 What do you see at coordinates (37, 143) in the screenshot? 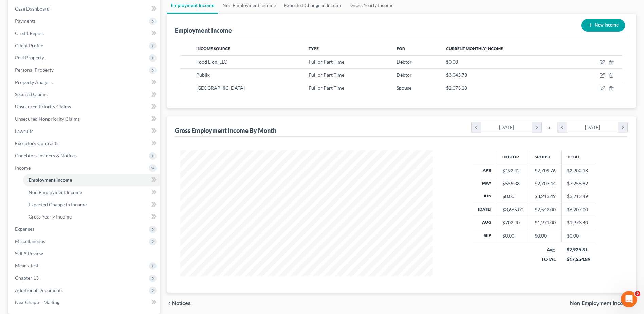
I see `span: Executory Contracts` at bounding box center [37, 143].